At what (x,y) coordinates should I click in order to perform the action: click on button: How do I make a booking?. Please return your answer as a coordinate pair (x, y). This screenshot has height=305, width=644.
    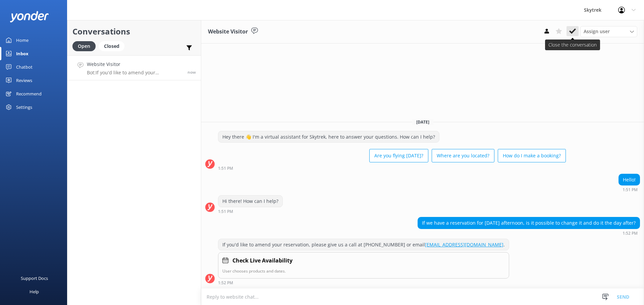
    Looking at the image, I should click on (532, 156).